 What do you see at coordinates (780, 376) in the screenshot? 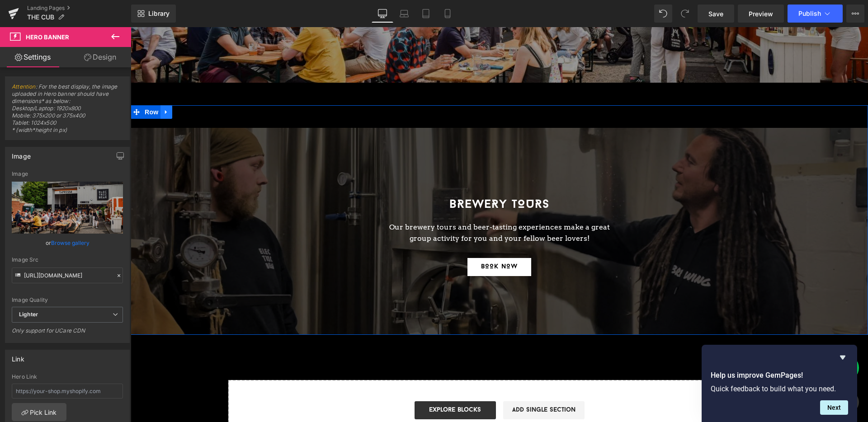
I see `h2: Help us improve GemPages!` at bounding box center [780, 376].